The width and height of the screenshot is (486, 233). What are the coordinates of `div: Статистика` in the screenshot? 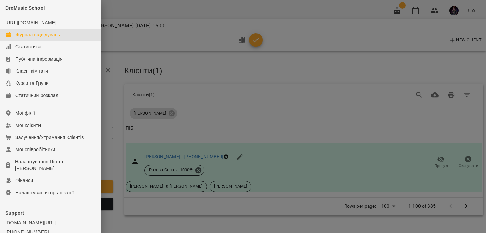 It's located at (28, 47).